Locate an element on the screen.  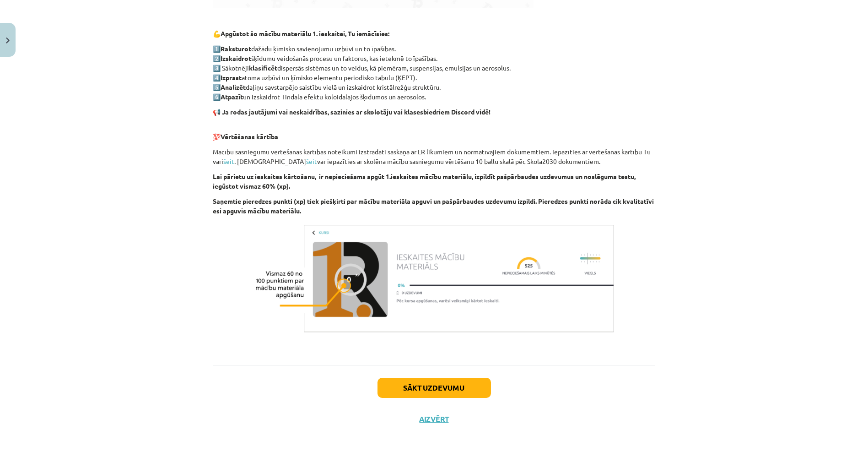
strong: 📢 Ja rodas jautājumi vai neskaidrības, sazinies ar skolotāju vai klasesbiedriem Discord vidē! is located at coordinates (352, 112).